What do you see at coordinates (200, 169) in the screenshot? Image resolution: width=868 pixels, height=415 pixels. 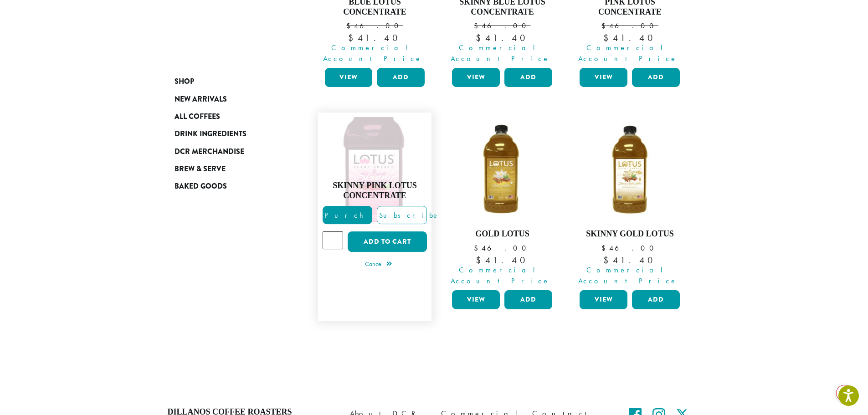 I see `span: Brew & Serve` at bounding box center [200, 169].